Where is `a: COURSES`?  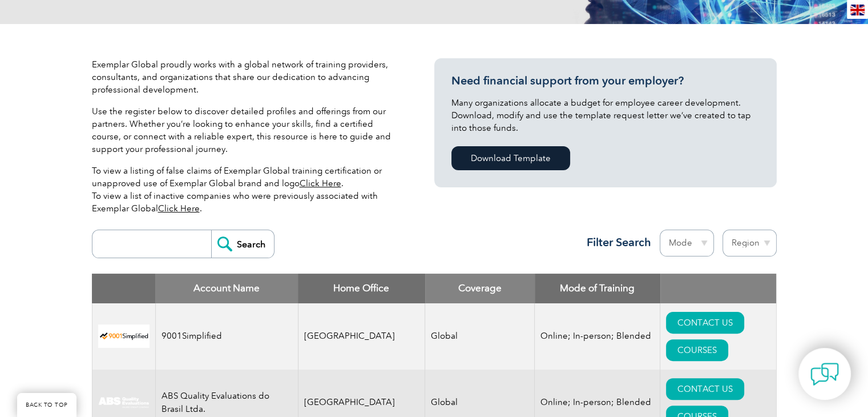
a: COURSES is located at coordinates (697, 350).